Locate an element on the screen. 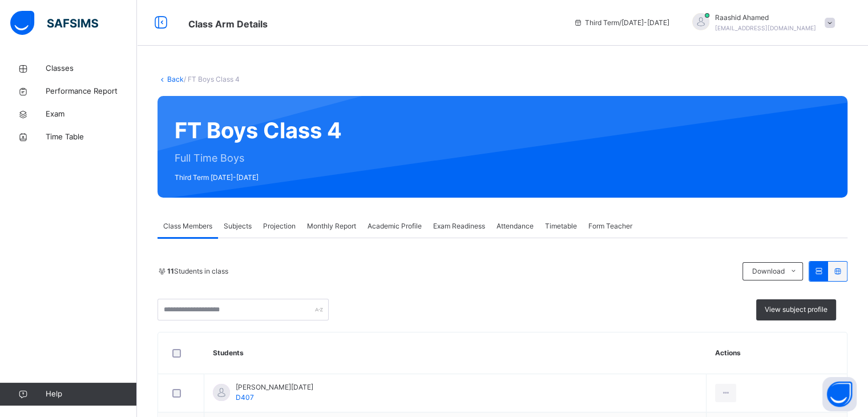 The height and width of the screenshot is (417, 868). span: Classes is located at coordinates (91, 69).